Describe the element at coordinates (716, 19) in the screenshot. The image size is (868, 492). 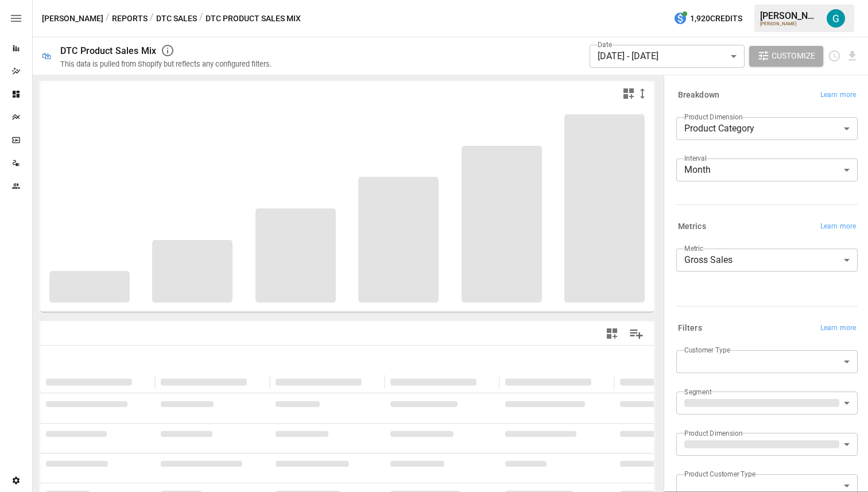
I see `span: 1,920 Credits` at that location.